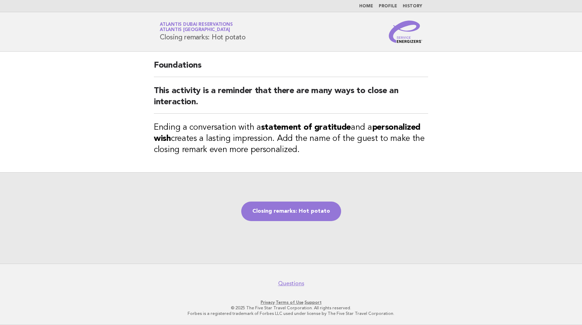 The width and height of the screenshot is (582, 325). Describe the element at coordinates (291, 68) in the screenshot. I see `h2: Foundations` at that location.